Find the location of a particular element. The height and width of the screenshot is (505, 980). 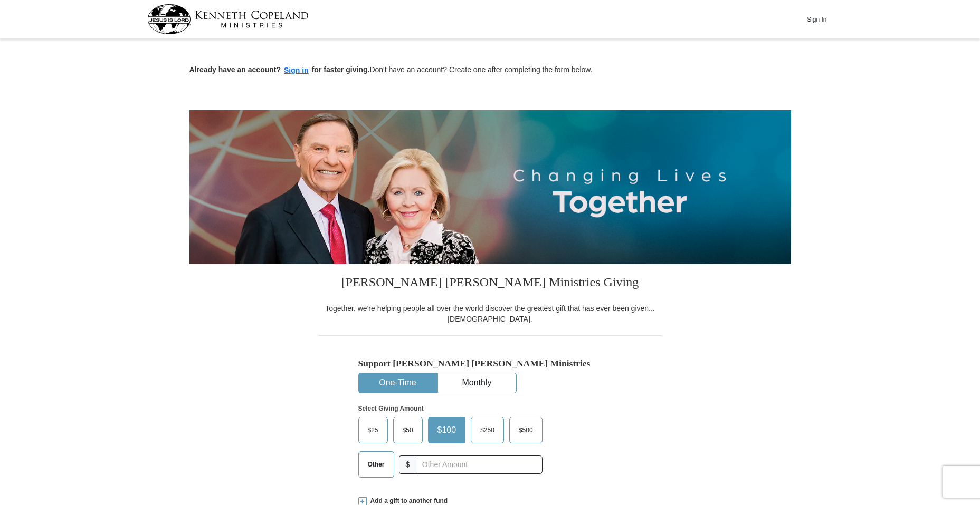

img: kcm-header-logo.svg is located at coordinates (228, 19).